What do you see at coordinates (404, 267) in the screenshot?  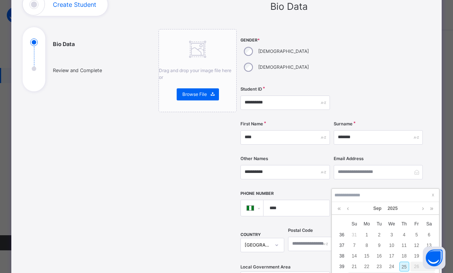 I see `div: 25` at bounding box center [404, 267].